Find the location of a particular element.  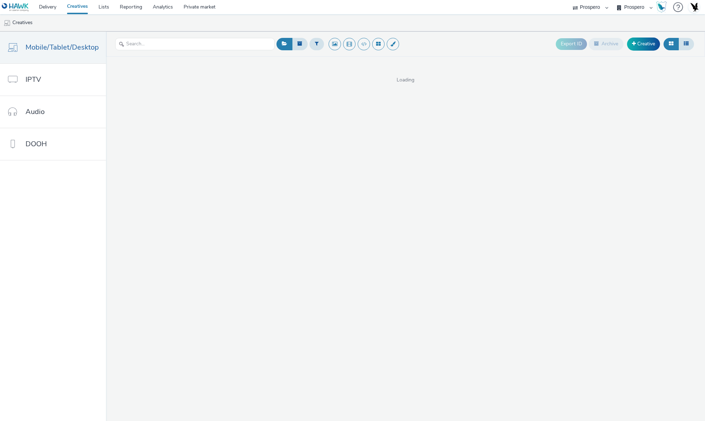

button: Archive is located at coordinates (606, 44).